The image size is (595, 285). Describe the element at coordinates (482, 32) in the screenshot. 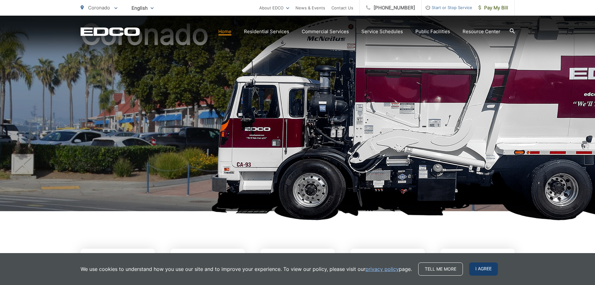

I see `a: Resource Center` at that location.